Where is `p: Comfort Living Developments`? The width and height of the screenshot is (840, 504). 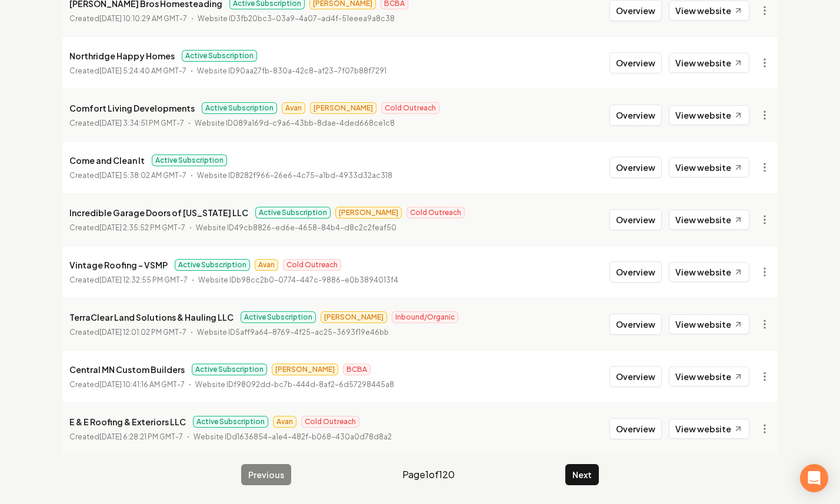 p: Comfort Living Developments is located at coordinates (132, 108).